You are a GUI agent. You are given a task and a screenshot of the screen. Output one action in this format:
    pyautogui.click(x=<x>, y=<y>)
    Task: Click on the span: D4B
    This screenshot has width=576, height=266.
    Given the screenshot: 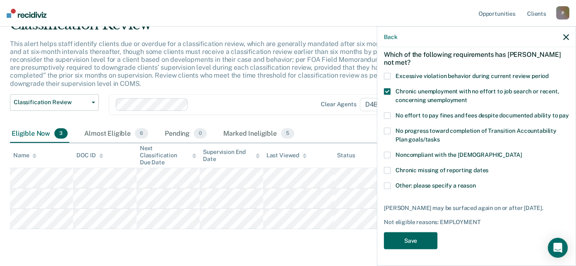 What is the action you would take?
    pyautogui.click(x=374, y=105)
    